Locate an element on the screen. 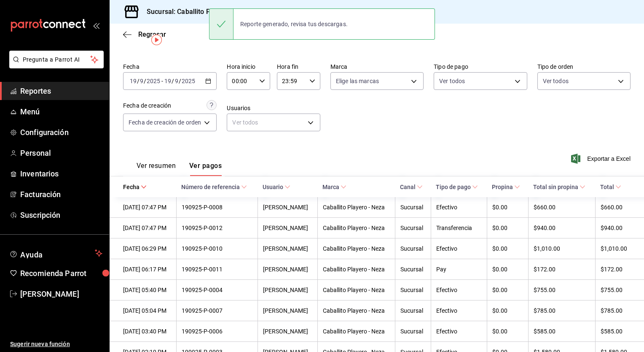 Image resolution: width=644 pixels, height=352 pixels. span: Total is located at coordinates (611, 187).